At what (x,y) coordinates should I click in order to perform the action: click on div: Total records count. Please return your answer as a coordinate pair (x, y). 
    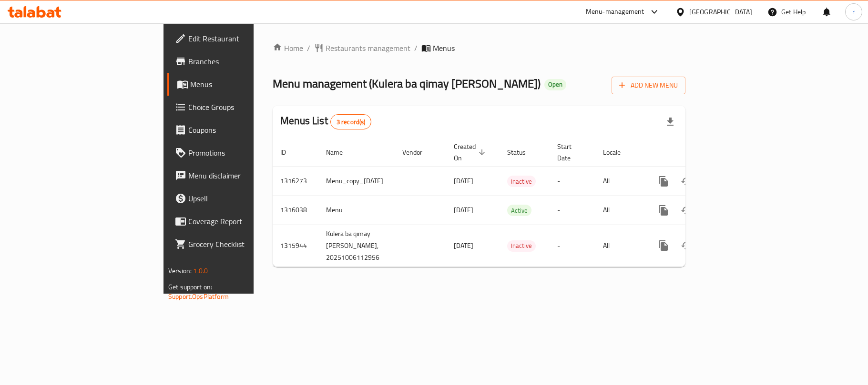
    Looking at the image, I should click on (350, 122).